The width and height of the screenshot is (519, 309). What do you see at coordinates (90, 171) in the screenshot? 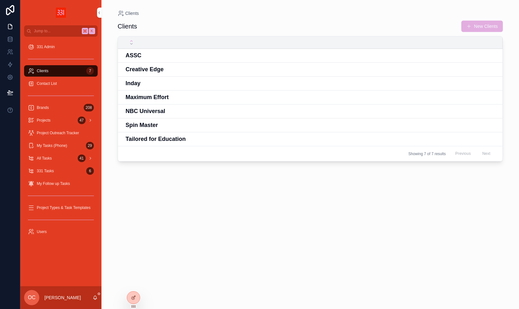
I see `div: 6` at bounding box center [90, 171].